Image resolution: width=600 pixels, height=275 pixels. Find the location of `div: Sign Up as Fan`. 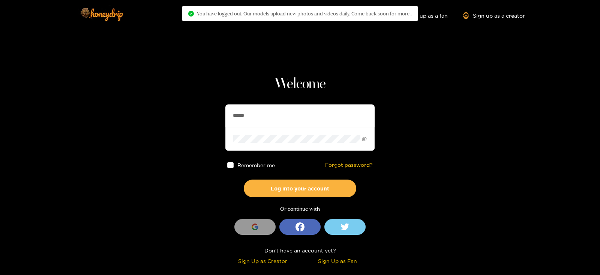

div: Sign Up as Fan is located at coordinates (337, 260).